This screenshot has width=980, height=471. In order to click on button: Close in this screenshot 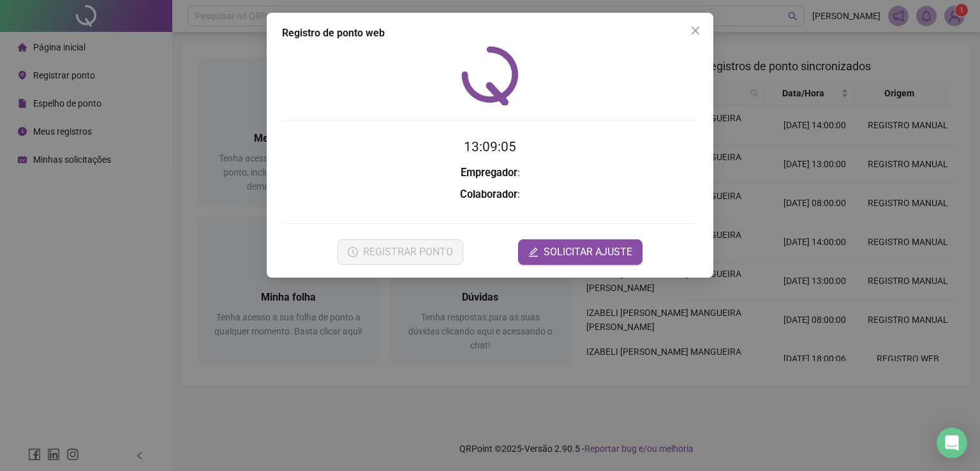, I will do `click(696, 30)`.